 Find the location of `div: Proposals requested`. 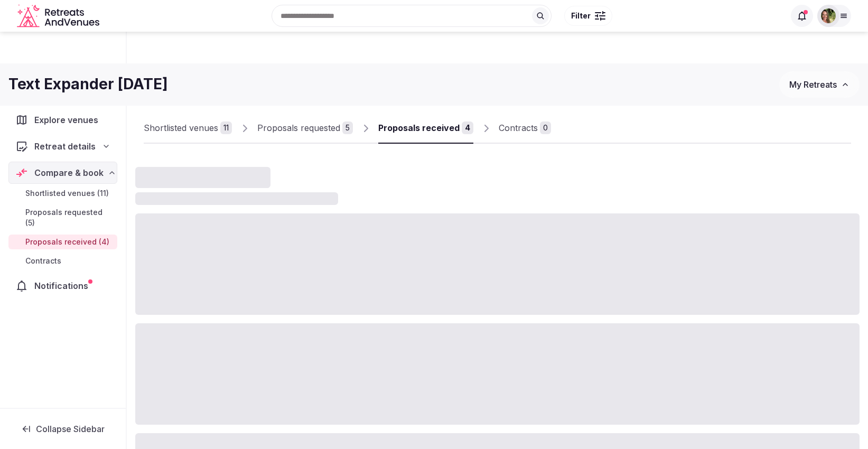

div: Proposals requested is located at coordinates (299, 127).